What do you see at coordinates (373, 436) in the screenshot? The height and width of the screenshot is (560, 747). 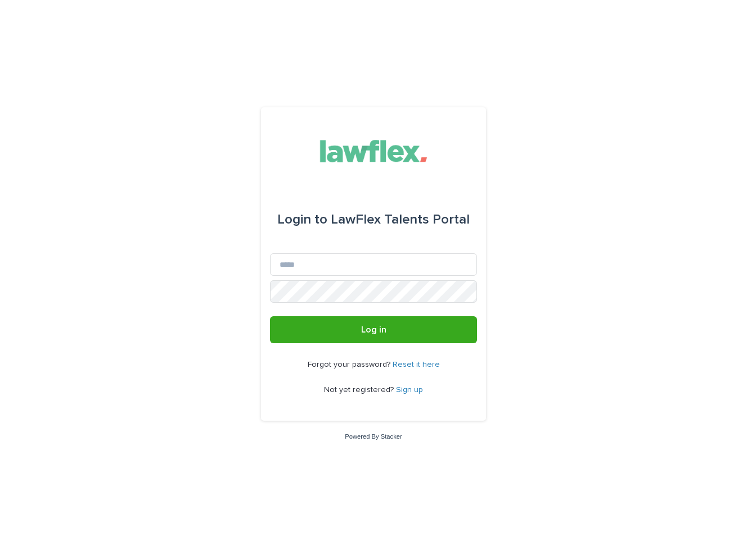 I see `a: Powered By Stacker` at bounding box center [373, 436].